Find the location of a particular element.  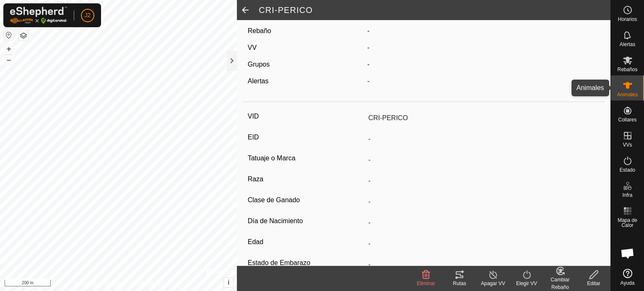

a: Ayuda is located at coordinates (627, 277).